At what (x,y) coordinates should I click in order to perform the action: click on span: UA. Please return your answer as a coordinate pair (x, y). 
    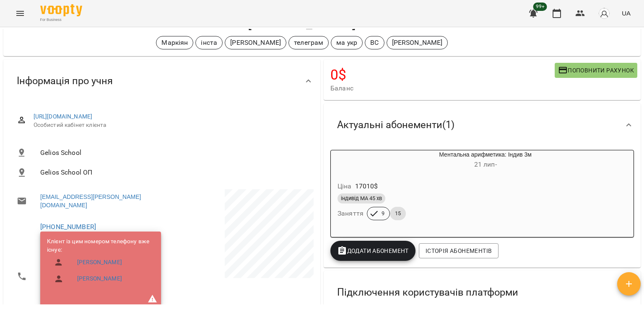
    Looking at the image, I should click on (626, 13).